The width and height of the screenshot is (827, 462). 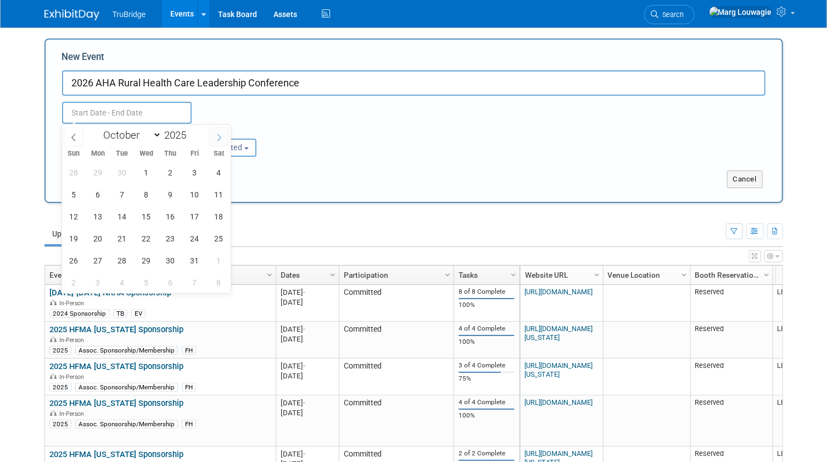 I want to click on span: October 21, 2025, so click(x=122, y=238).